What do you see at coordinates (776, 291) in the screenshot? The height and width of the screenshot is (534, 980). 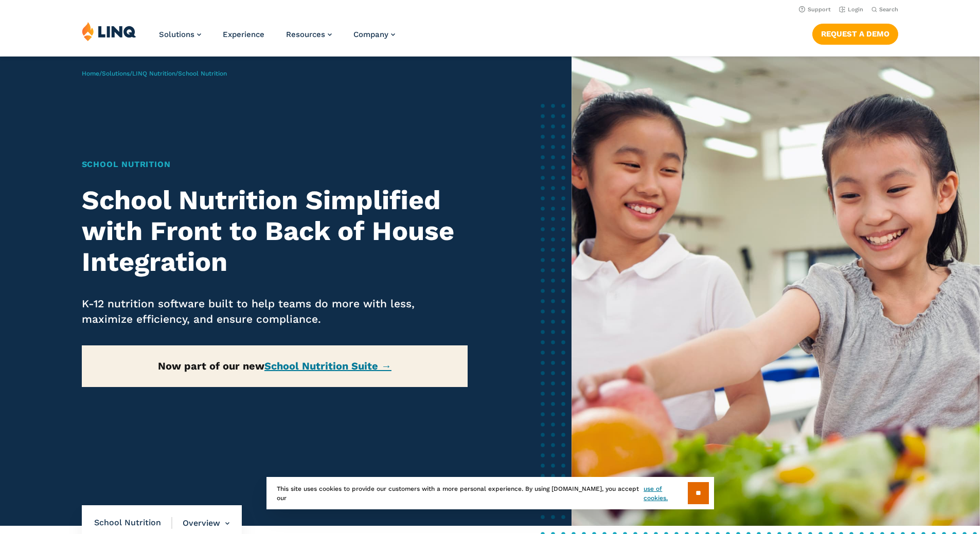 I see `img: School Nutrition Banner` at bounding box center [776, 291].